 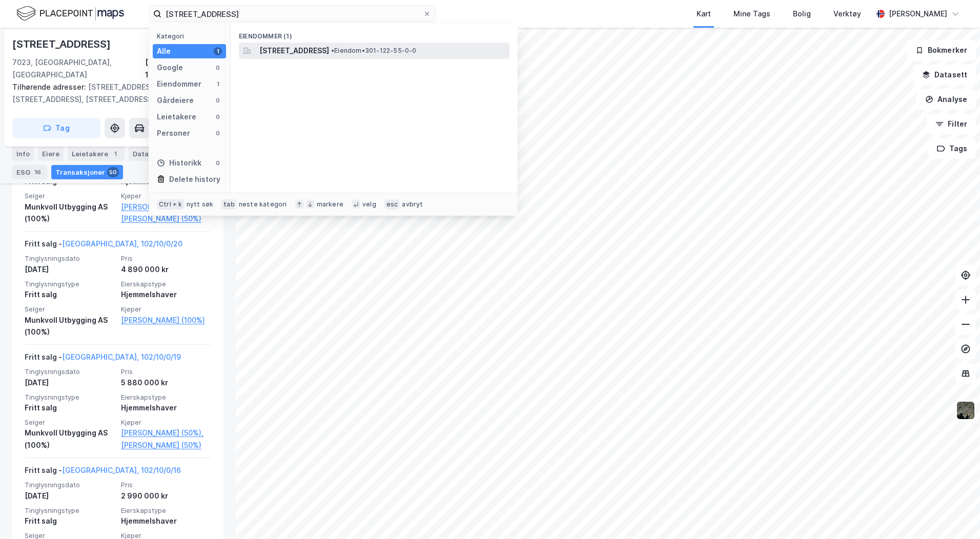 What do you see at coordinates (51, 154) in the screenshot?
I see `div: Eiere` at bounding box center [51, 154].